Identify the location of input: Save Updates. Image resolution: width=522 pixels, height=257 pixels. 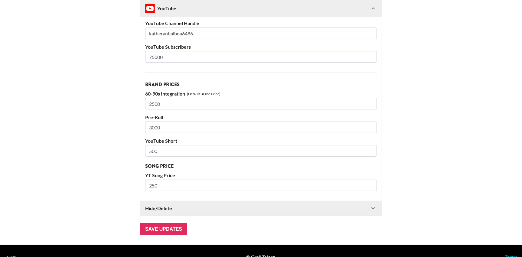
(164, 229).